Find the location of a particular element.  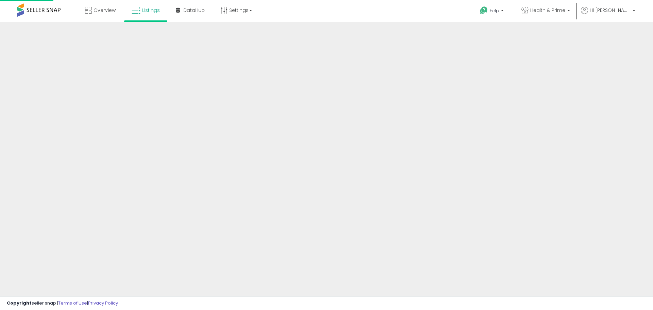

strong: Copyright is located at coordinates (19, 303).